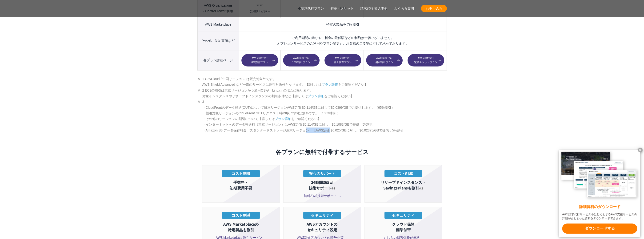 The height and width of the screenshot is (239, 644). Describe the element at coordinates (301, 60) in the screenshot. I see `a: AWS請求代行10%割引プラン` at that location.